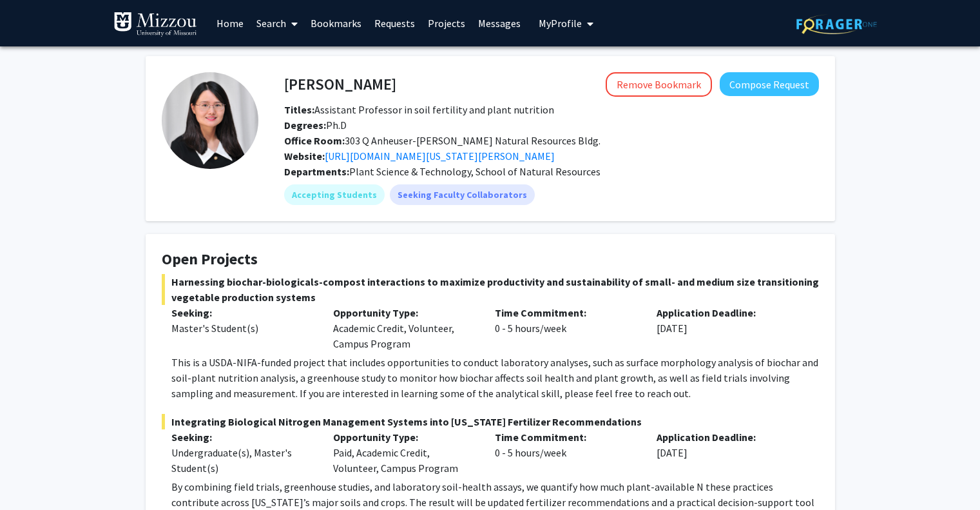  Describe the element at coordinates (277, 23) in the screenshot. I see `a: Search` at that location.